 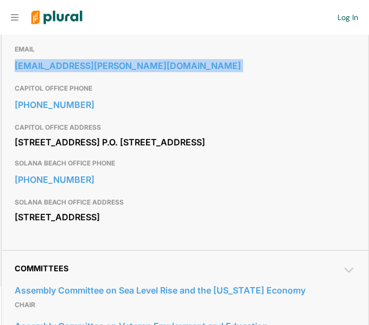 I want to click on img: Logo for Plural, so click(x=56, y=17).